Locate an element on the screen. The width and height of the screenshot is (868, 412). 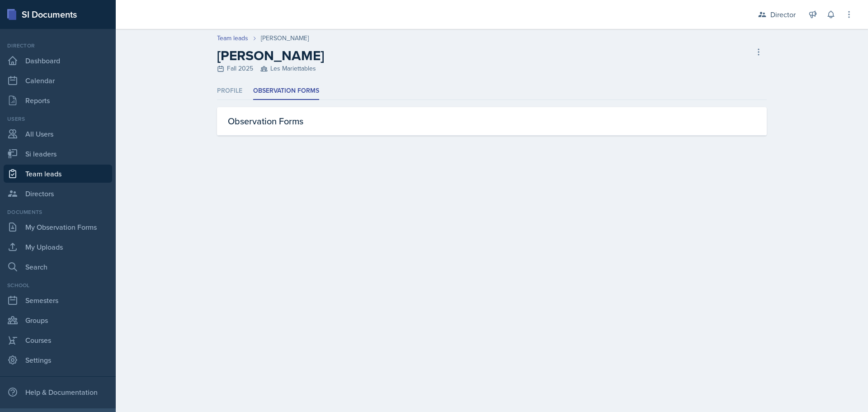
a: Si leaders is located at coordinates (58, 153).